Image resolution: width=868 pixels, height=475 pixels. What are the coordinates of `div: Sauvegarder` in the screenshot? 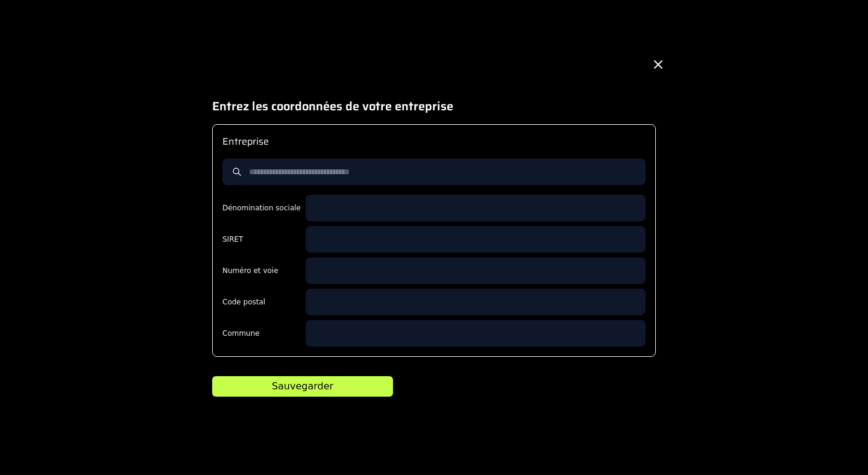 It's located at (303, 387).